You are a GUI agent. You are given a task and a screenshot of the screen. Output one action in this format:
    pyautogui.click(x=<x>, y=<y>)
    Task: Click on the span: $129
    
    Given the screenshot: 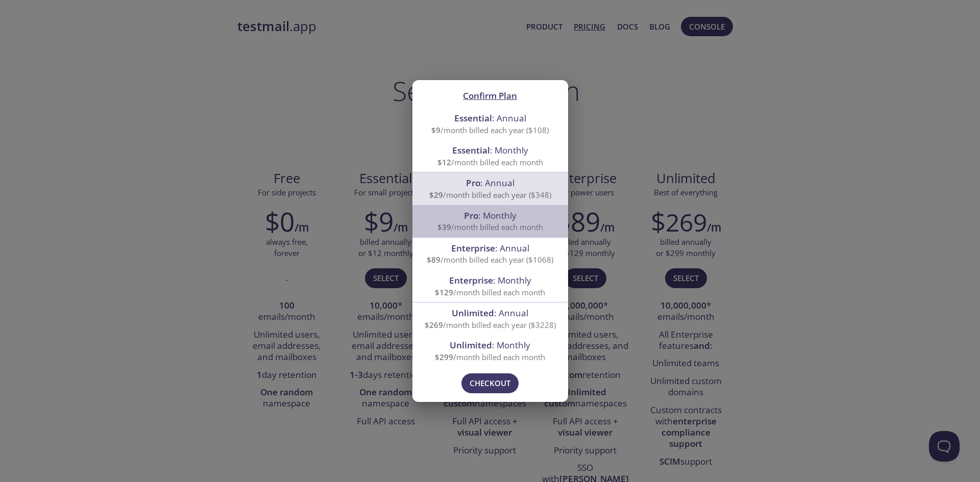 What is the action you would take?
    pyautogui.click(x=444, y=292)
    